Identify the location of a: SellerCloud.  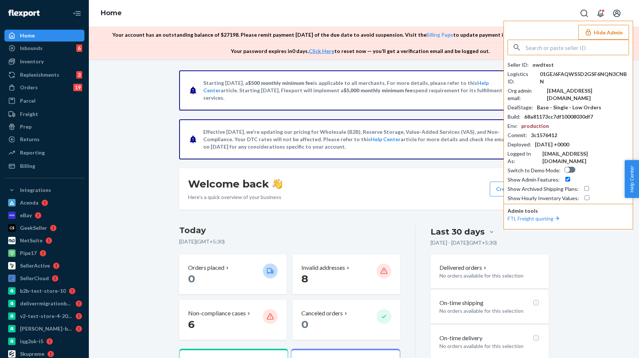
(44, 278).